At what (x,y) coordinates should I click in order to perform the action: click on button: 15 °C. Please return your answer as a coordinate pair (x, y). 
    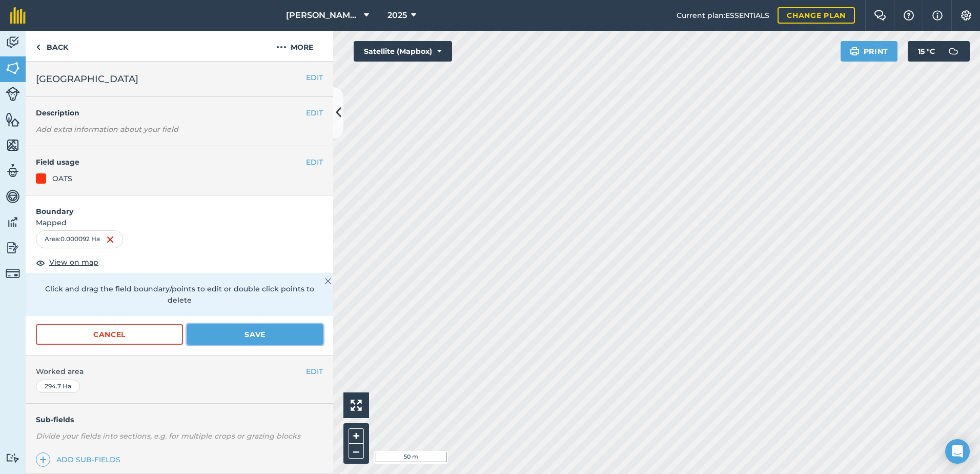
    Looking at the image, I should click on (938, 51).